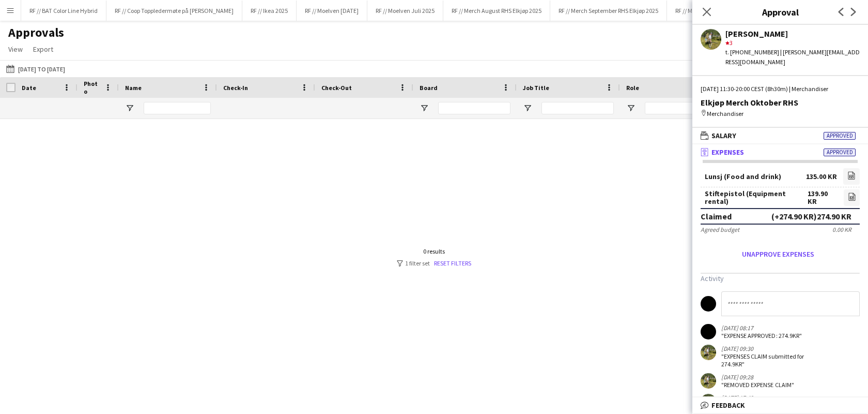 This screenshot has height=414, width=868. What do you see at coordinates (822, 176) in the screenshot?
I see `div: 135.00 KR` at bounding box center [822, 176].